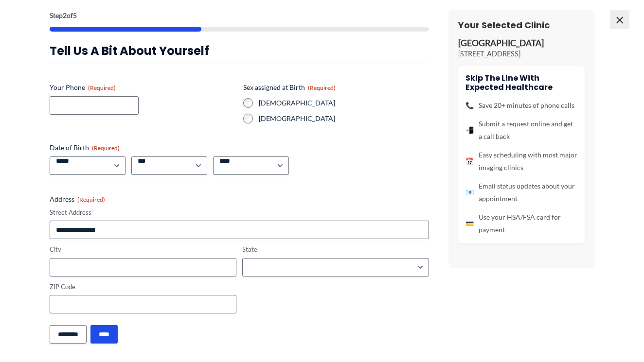  What do you see at coordinates (522, 105) in the screenshot?
I see `li: Save 20+ minutes of phone calls` at bounding box center [522, 105].